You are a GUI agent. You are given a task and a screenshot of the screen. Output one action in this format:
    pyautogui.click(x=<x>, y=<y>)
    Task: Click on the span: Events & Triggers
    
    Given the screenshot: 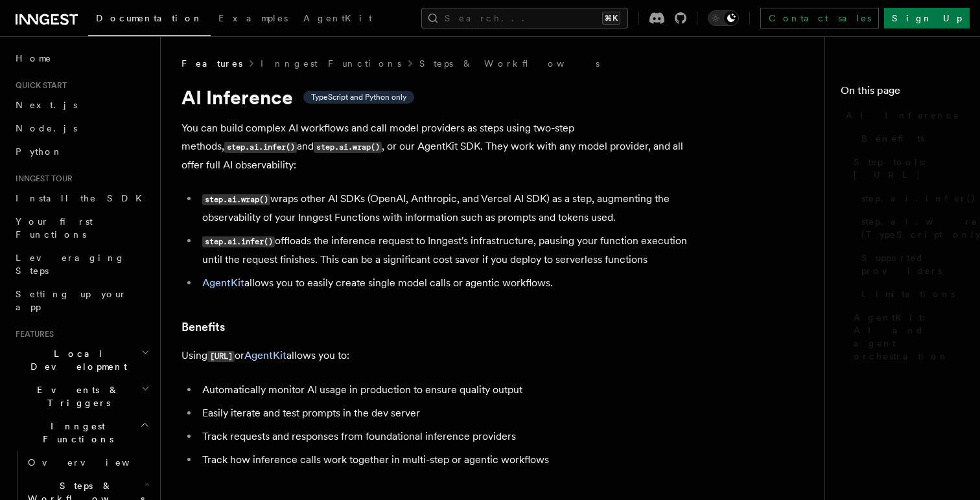 What is the action you would take?
    pyautogui.click(x=76, y=396)
    